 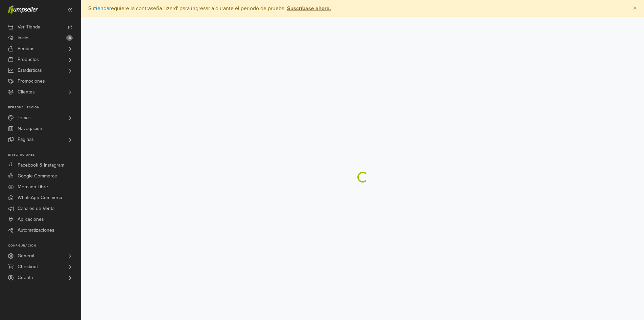 What do you see at coordinates (26, 92) in the screenshot?
I see `span: Clientes` at bounding box center [26, 92].